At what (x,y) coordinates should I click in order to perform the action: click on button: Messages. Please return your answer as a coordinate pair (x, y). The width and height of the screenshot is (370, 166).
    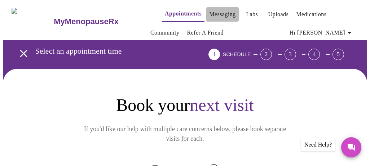
    Looking at the image, I should click on (351, 147).